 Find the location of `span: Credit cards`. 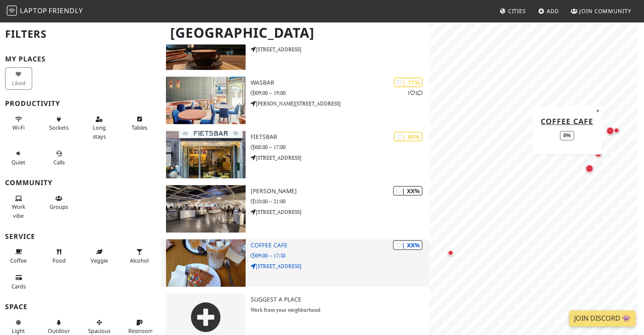

span: Credit cards is located at coordinates (19, 286).